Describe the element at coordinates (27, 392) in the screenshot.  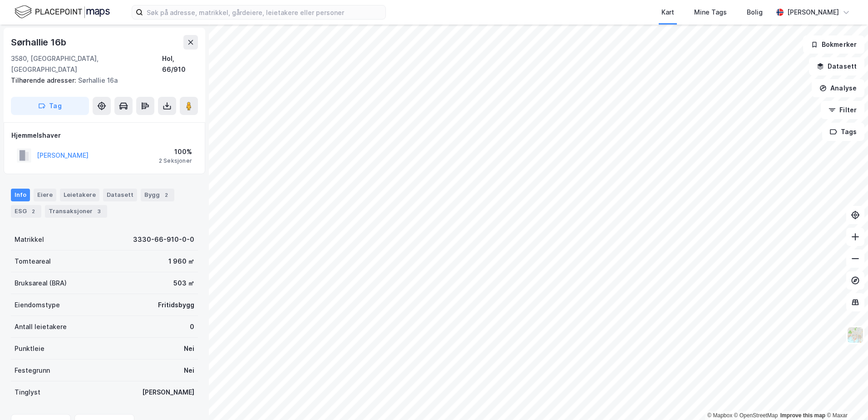
I see `div: Tinglyst` at that location.